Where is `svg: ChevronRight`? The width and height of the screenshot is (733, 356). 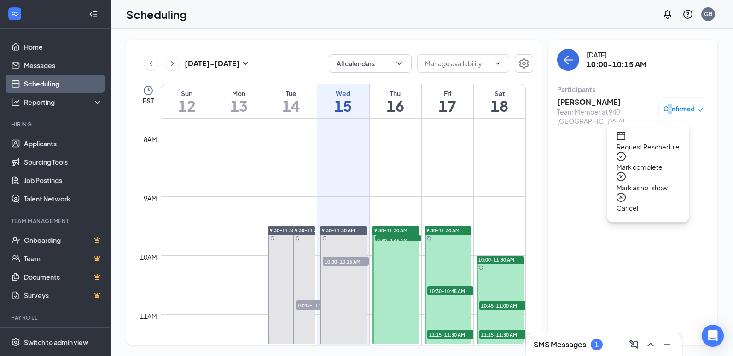
svg: ChevronRight is located at coordinates (172, 64).